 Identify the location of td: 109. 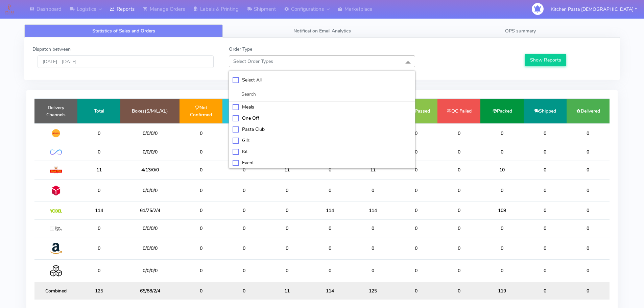
(502, 211).